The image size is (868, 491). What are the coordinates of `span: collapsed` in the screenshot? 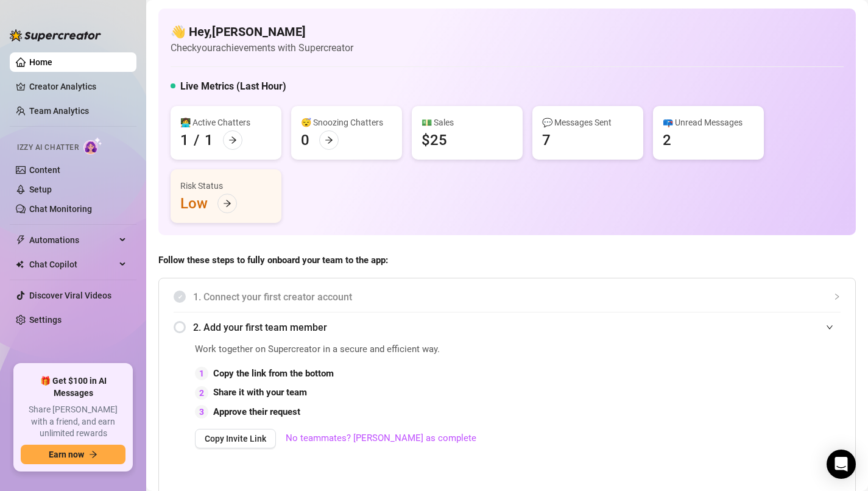 It's located at (837, 297).